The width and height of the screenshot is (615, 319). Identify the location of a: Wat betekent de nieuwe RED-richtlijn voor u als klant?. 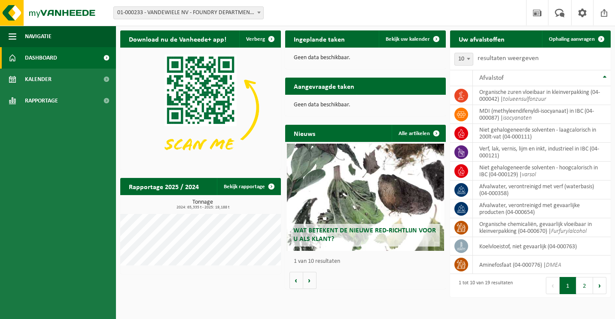
(365, 197).